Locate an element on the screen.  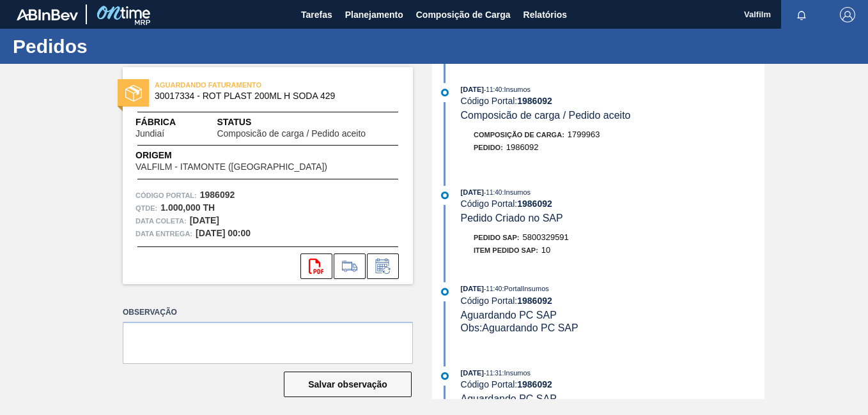
span: : PortalInsumos is located at coordinates (525, 289).